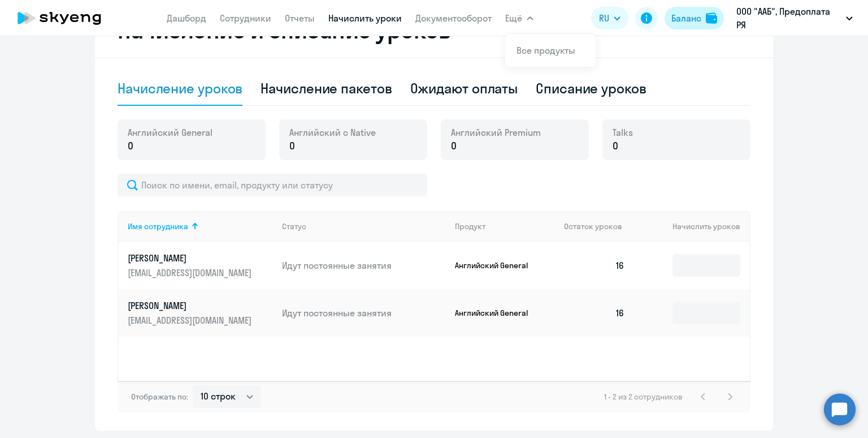  I want to click on th: Начислить уроков, so click(692, 226).